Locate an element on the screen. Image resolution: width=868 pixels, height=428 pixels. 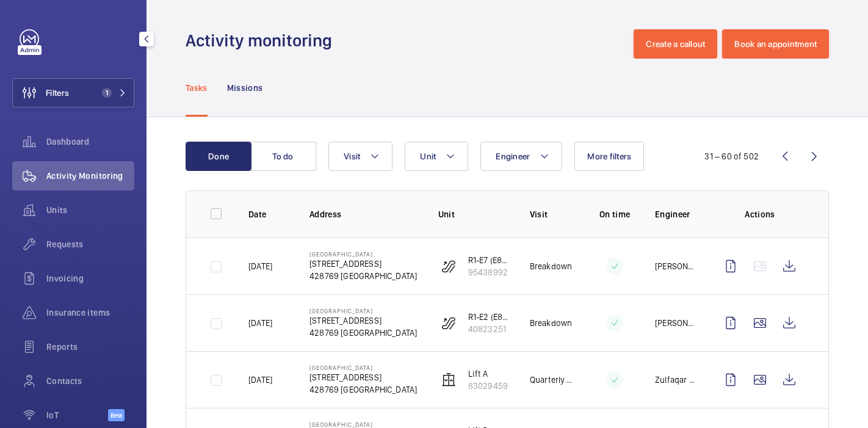
span: Invoicing is located at coordinates (91, 278).